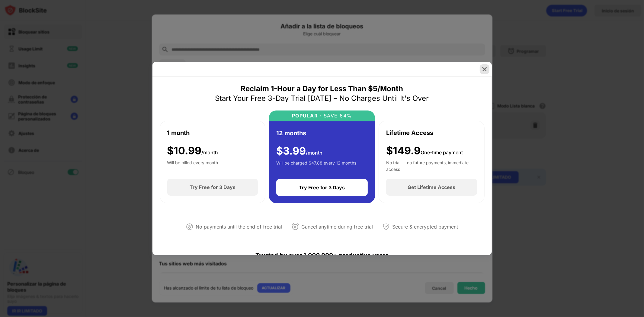  What do you see at coordinates (425, 226) in the screenshot?
I see `div: Secure & encrypted payment` at bounding box center [425, 226].